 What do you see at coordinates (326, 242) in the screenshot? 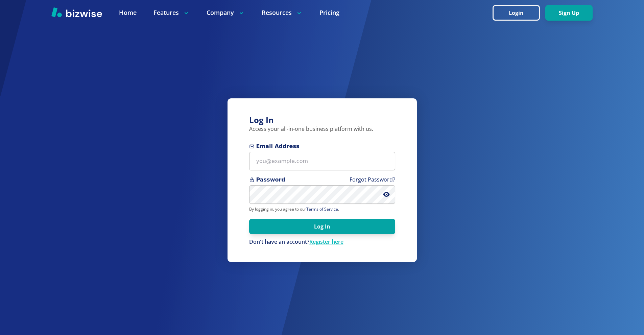
I see `a: Register here` at bounding box center [326, 242].